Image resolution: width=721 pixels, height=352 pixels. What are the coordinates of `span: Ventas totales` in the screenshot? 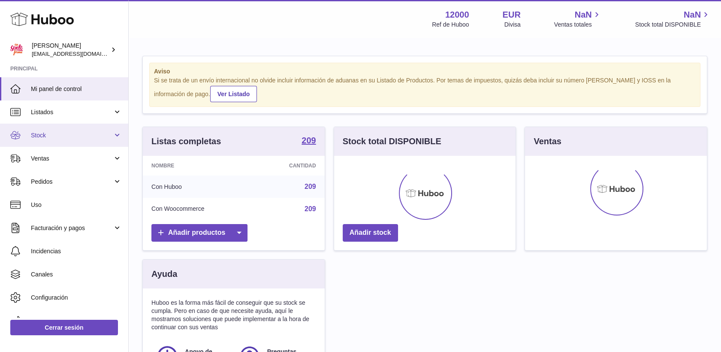 It's located at (578, 24).